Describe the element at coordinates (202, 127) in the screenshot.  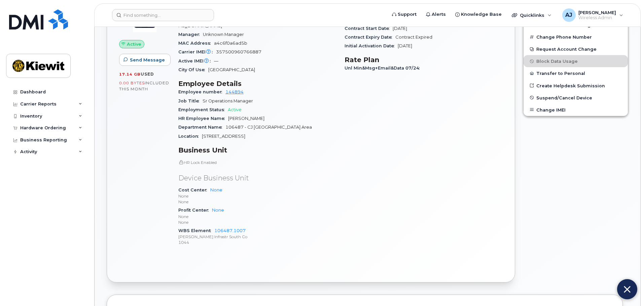
I see `span: Department Name` at that location.